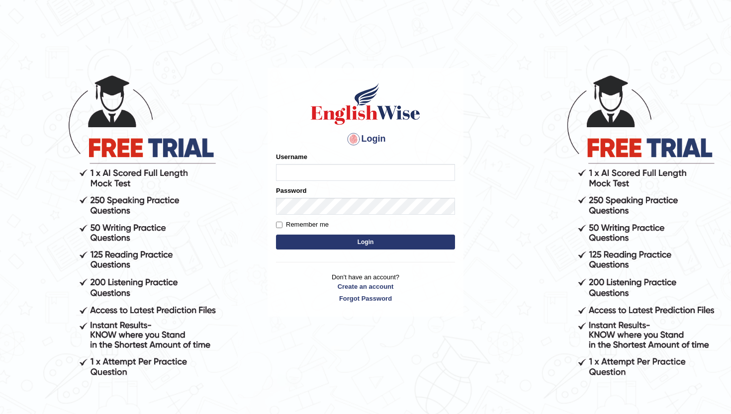 This screenshot has height=414, width=731. Describe the element at coordinates (365, 286) in the screenshot. I see `a: Create an account` at that location.